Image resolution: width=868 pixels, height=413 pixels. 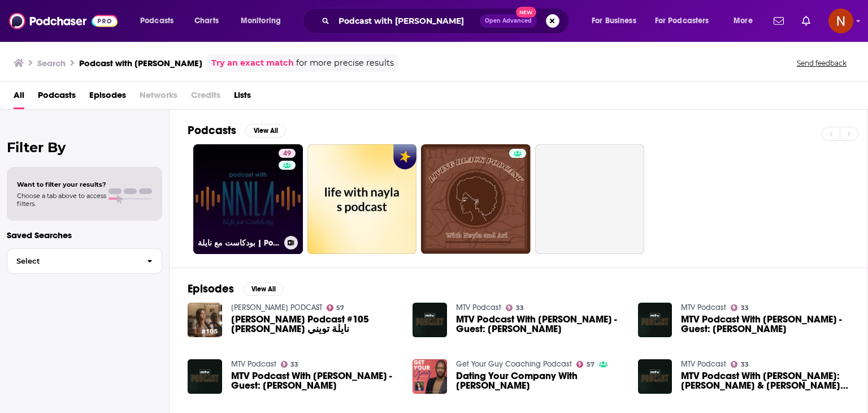 I want to click on span: 49, so click(x=287, y=154).